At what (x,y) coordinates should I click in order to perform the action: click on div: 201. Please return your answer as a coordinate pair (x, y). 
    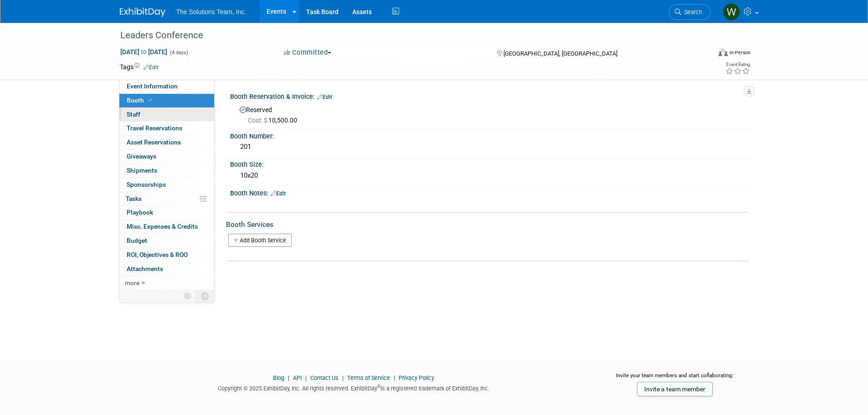
    Looking at the image, I should click on (489, 147).